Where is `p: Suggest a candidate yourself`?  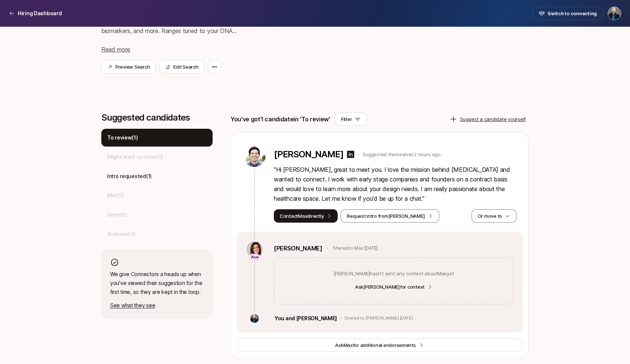
p: Suggest a candidate yourself is located at coordinates (493, 119).